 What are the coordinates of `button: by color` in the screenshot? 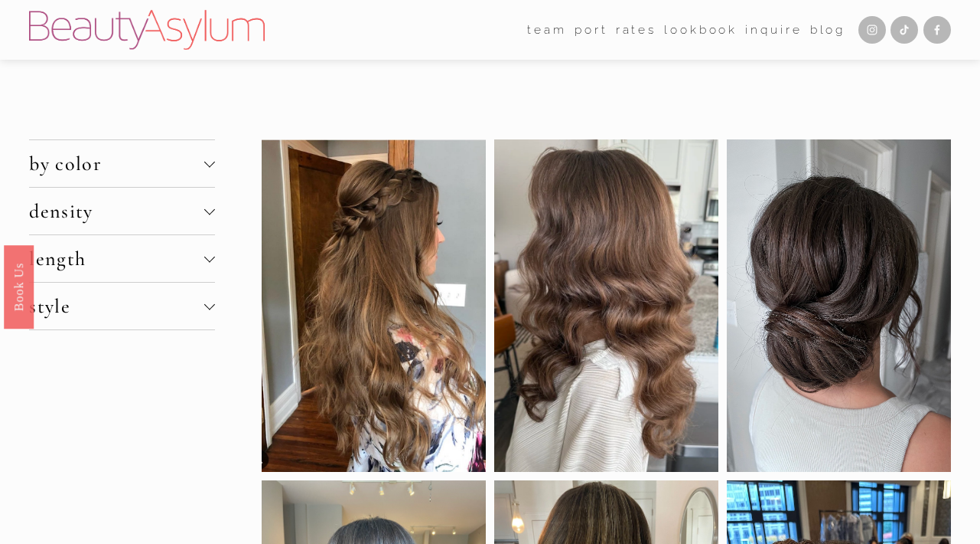 It's located at (122, 163).